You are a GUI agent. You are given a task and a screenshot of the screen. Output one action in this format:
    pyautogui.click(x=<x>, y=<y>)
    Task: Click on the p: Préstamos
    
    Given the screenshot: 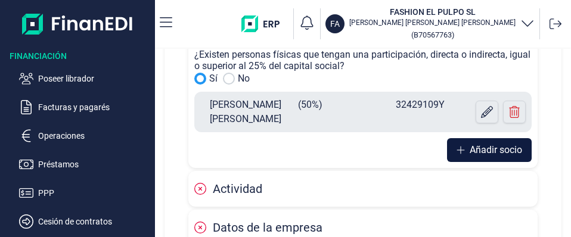 What is the action you would take?
    pyautogui.click(x=94, y=164)
    